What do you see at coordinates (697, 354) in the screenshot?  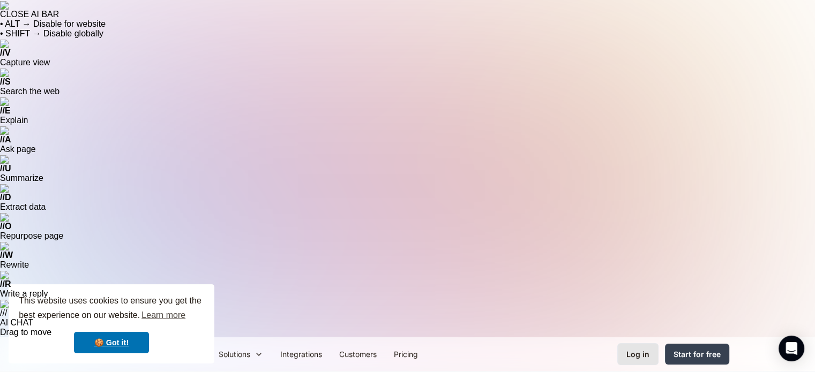 I see `a: Start for free` at bounding box center [697, 354].